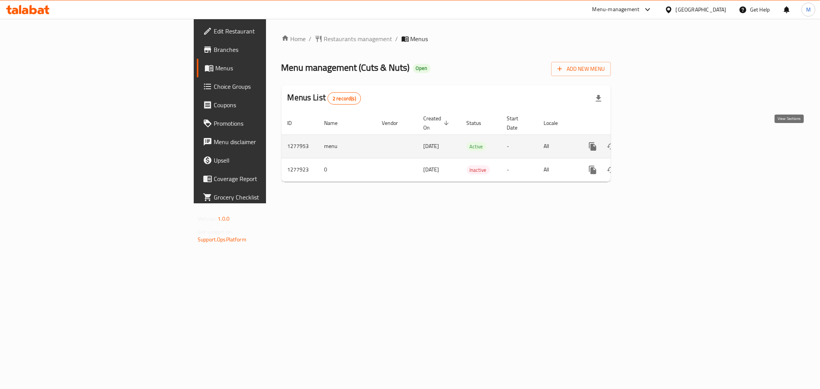 The width and height of the screenshot is (820, 389). Describe the element at coordinates (264, 50) in the screenshot. I see `a: Branches` at that location.